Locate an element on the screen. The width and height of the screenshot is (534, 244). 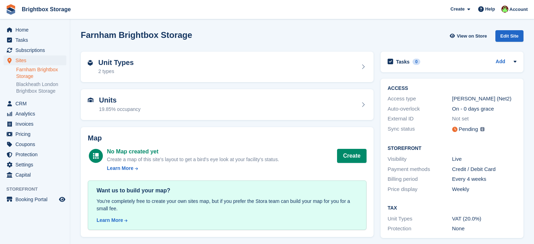
a: Units 19.85% occupancy is located at coordinates (227, 105).